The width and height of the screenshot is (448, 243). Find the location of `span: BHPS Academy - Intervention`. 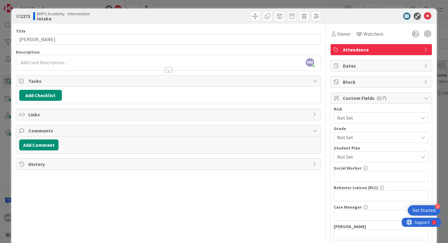

span: BHPS Academy - Intervention is located at coordinates (63, 14).